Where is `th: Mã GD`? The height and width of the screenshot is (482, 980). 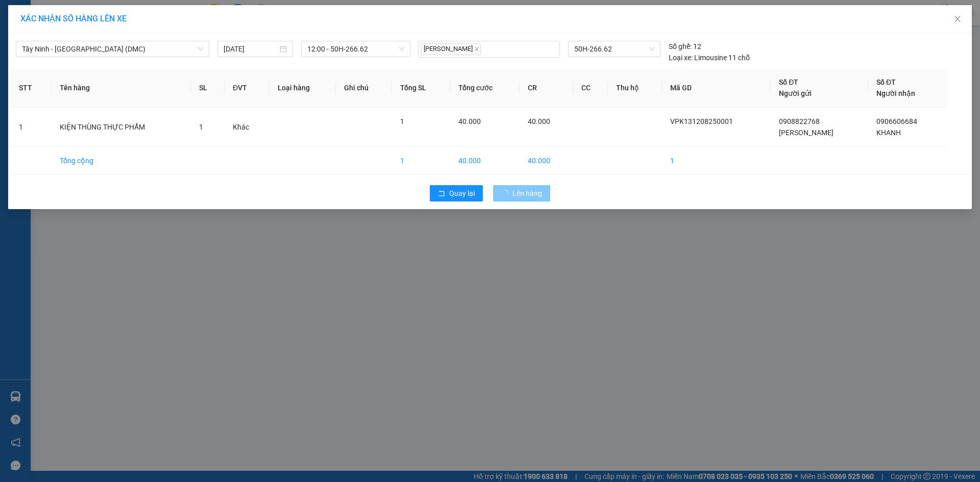
th: Mã GD is located at coordinates (716, 87).